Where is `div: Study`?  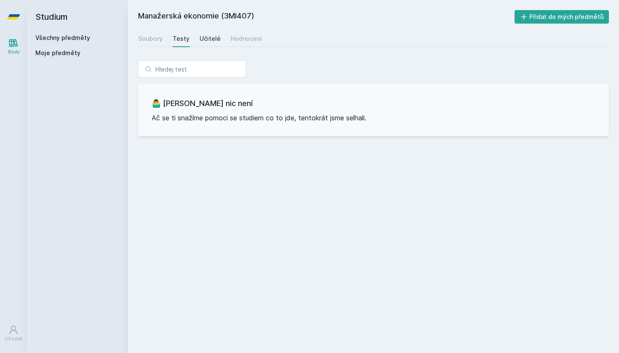 div: Study is located at coordinates (13, 52).